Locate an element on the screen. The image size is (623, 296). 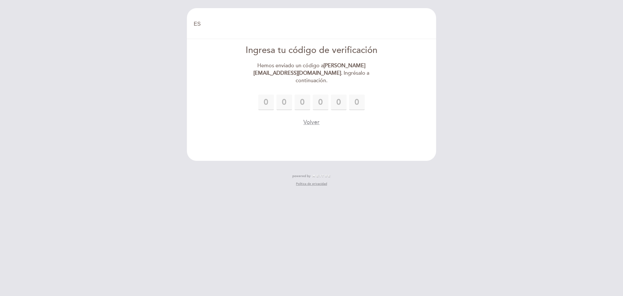
a: Política de privacidad is located at coordinates (312, 184).